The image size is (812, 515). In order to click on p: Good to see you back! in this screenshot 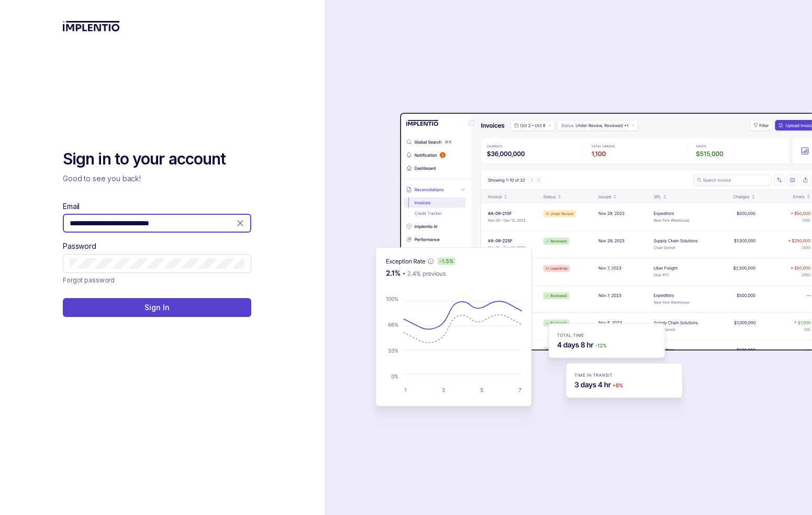, I will do `click(157, 179)`.